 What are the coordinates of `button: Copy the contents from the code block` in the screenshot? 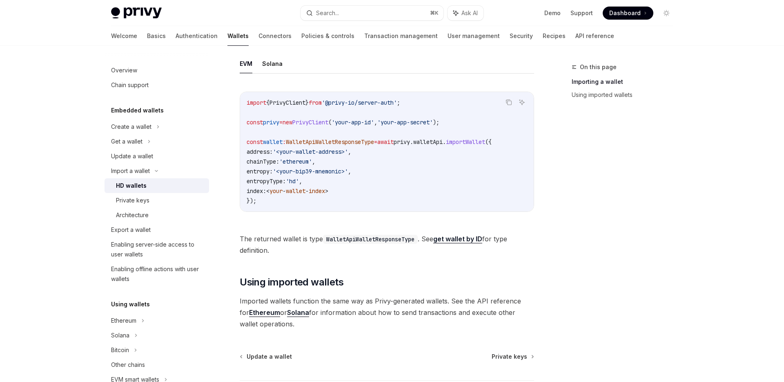 It's located at (509, 102).